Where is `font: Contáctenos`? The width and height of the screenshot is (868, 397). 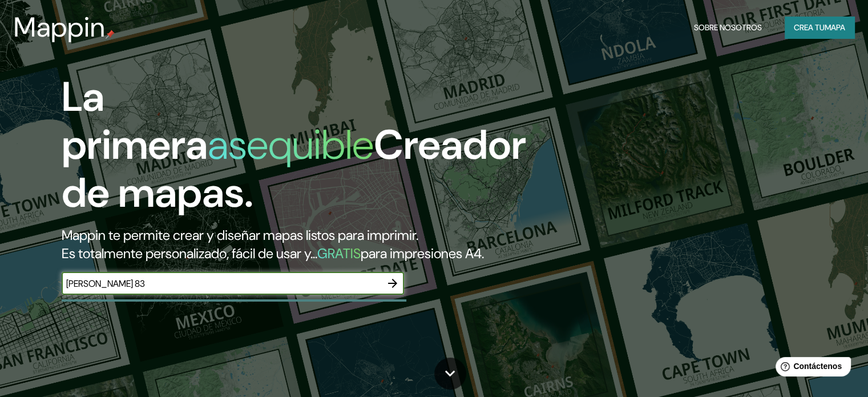
font: Contáctenos is located at coordinates (51, 14).